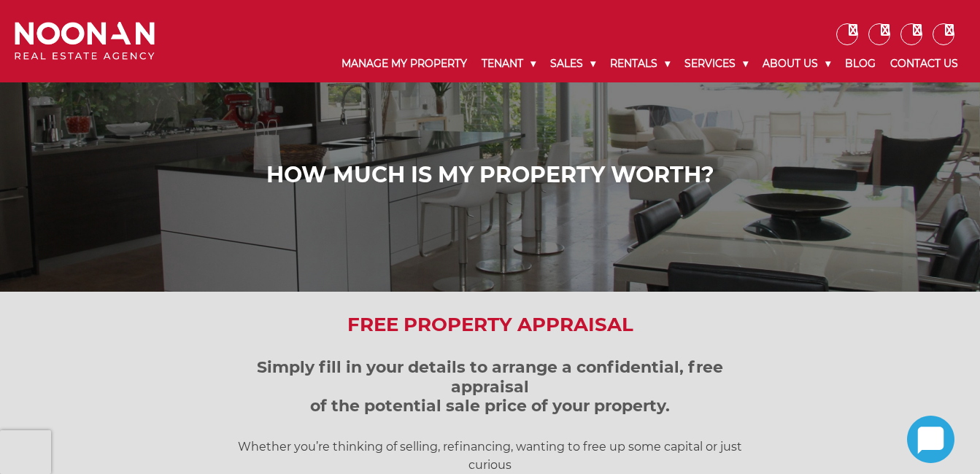 This screenshot has height=474, width=980. I want to click on a: Services, so click(715, 64).